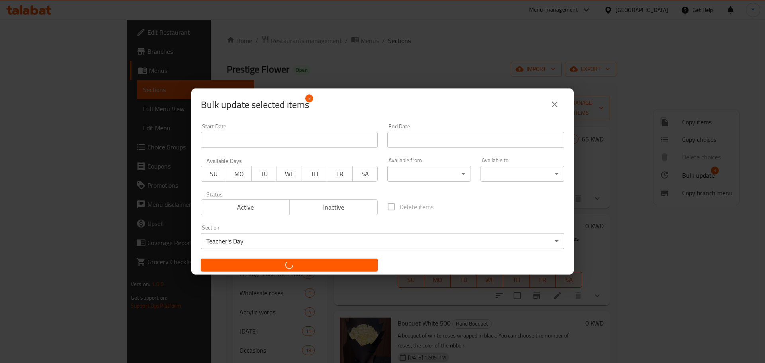 This screenshot has height=363, width=765. What do you see at coordinates (339, 174) in the screenshot?
I see `button: FR` at bounding box center [339, 174].